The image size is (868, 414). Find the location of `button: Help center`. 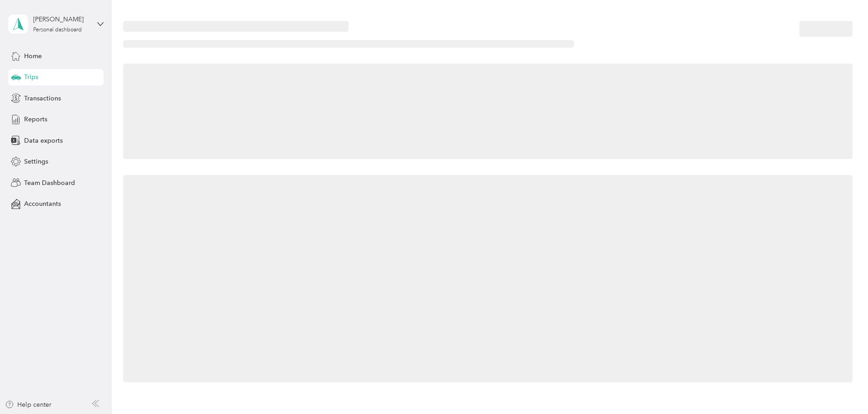

button: Help center is located at coordinates (28, 405).